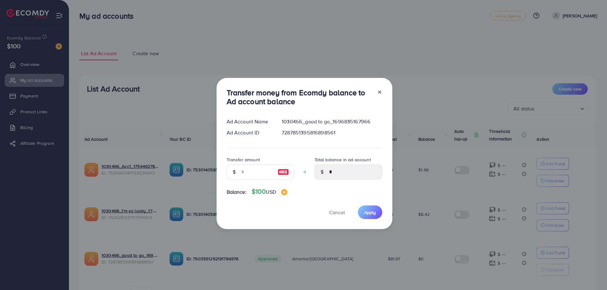 The height and width of the screenshot is (290, 607). Describe the element at coordinates (337, 213) in the screenshot. I see `span: Cancel` at that location.